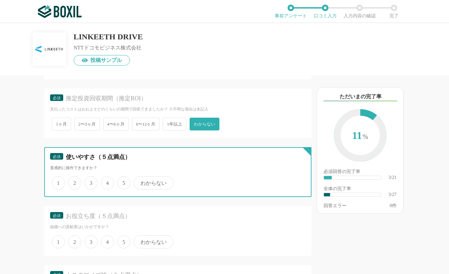 The image size is (449, 274). I want to click on li: 完了, so click(394, 11).